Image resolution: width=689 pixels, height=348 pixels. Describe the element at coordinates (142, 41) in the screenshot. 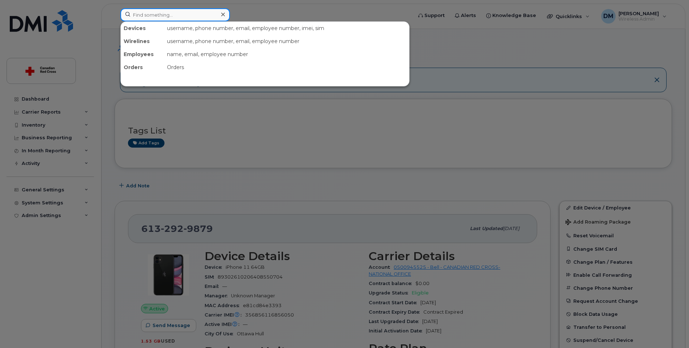

I see `div: Wirelines` at that location.